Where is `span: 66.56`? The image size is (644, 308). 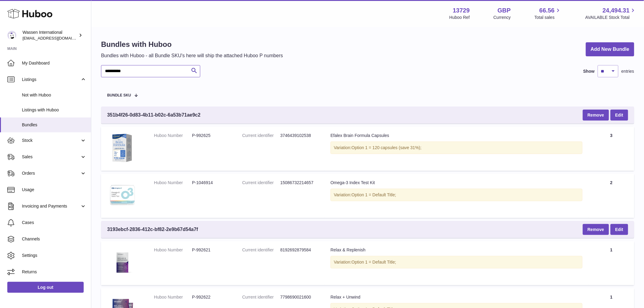
span: 66.56 is located at coordinates (547, 10).